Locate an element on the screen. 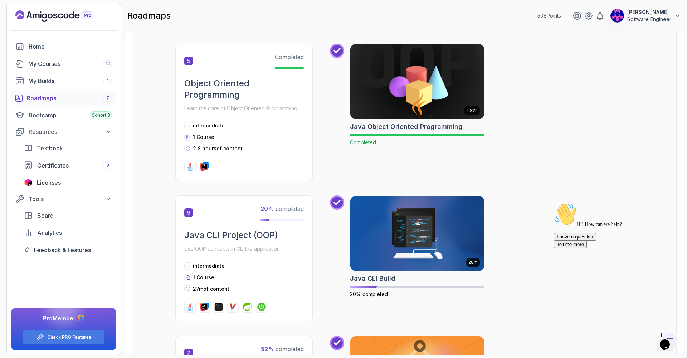 The height and width of the screenshot is (358, 687). span: Certificates is located at coordinates (53, 165).